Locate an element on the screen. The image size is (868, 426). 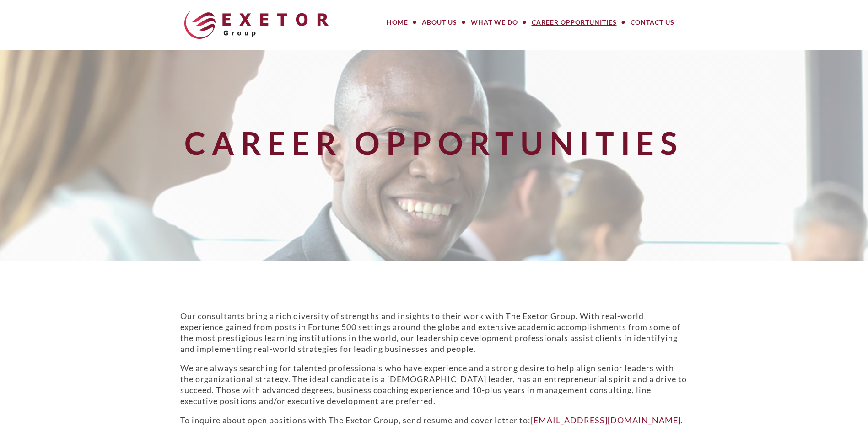
a: Home is located at coordinates (397, 23).